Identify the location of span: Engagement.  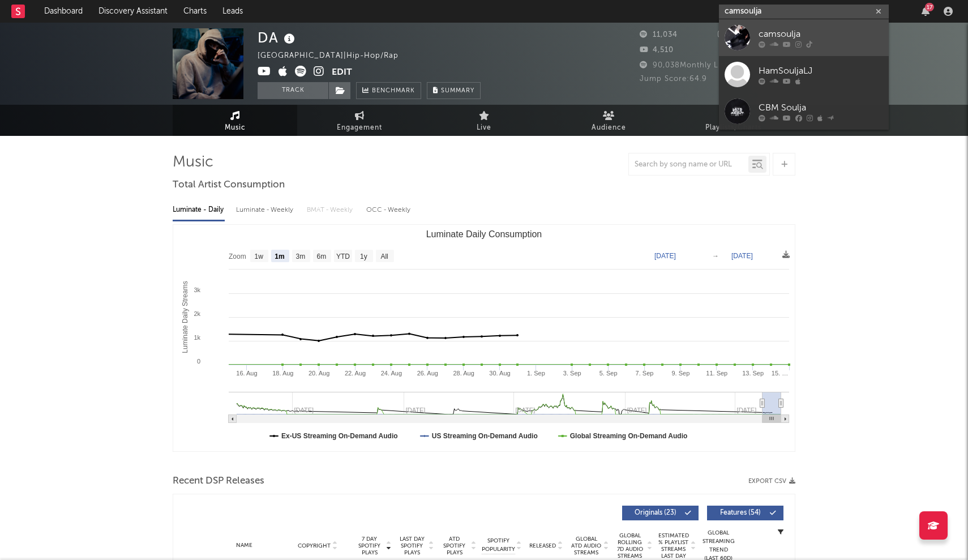
(359, 128).